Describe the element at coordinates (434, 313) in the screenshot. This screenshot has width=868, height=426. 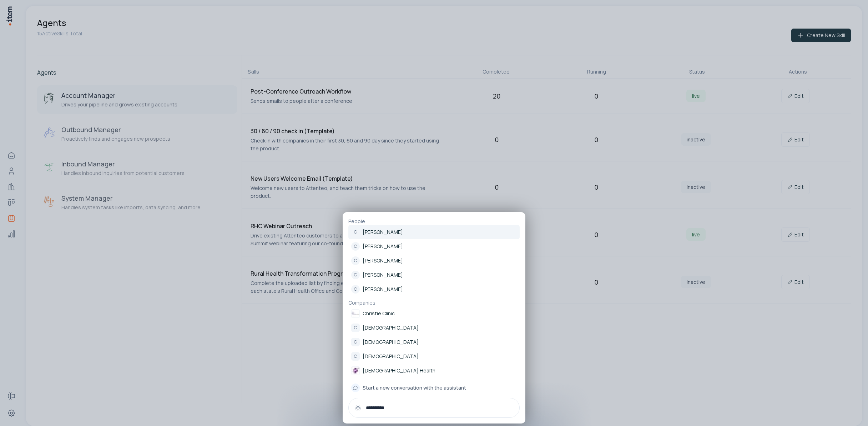
I see `a: Christie Clinic` at that location.